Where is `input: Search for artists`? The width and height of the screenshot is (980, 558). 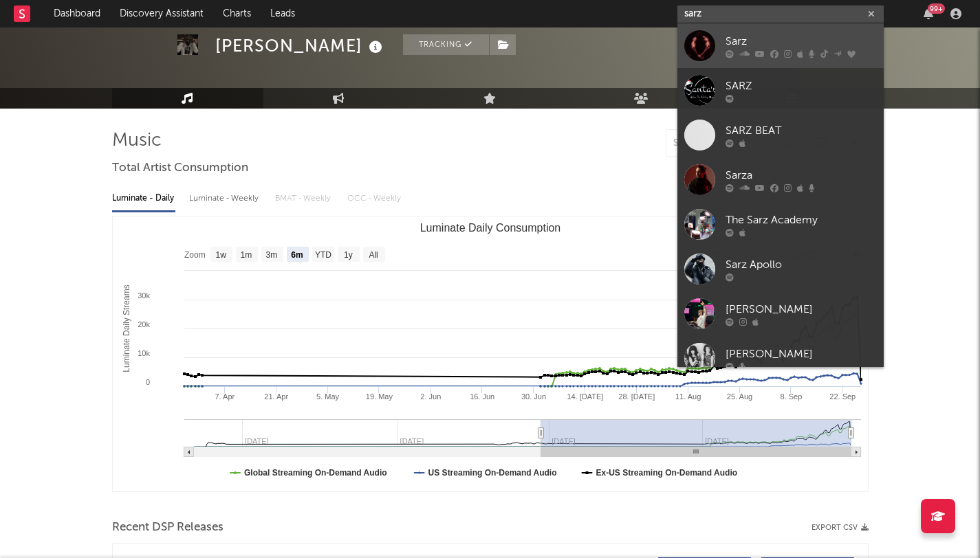
input: Search for artists is located at coordinates (781, 14).